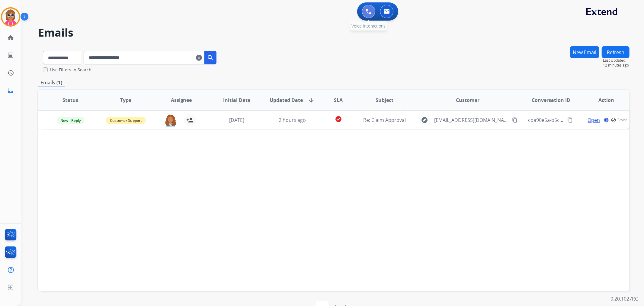  I want to click on img: avatar, so click(11, 17).